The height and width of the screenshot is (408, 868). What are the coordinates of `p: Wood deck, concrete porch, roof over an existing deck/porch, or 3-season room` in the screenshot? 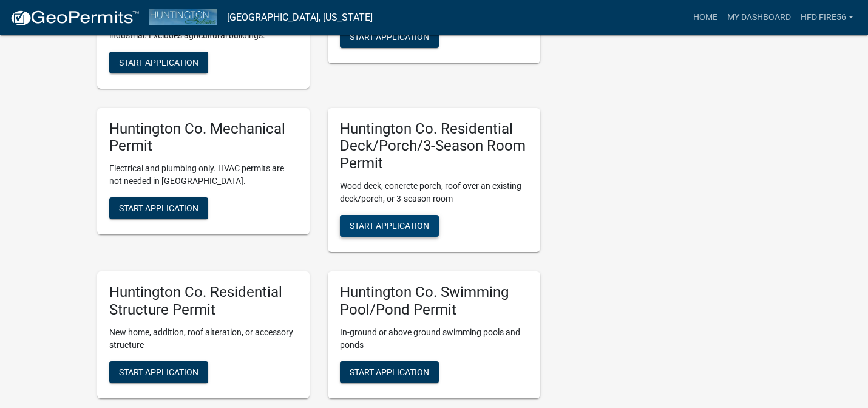 It's located at (434, 192).